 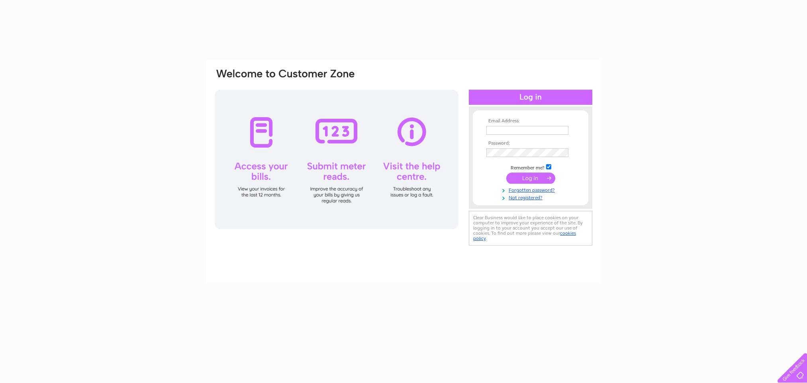 What do you see at coordinates (531, 228) in the screenshot?
I see `div: Clear Business would like to place cookies on your computer to improve your experience of the sit...` at bounding box center [531, 228].